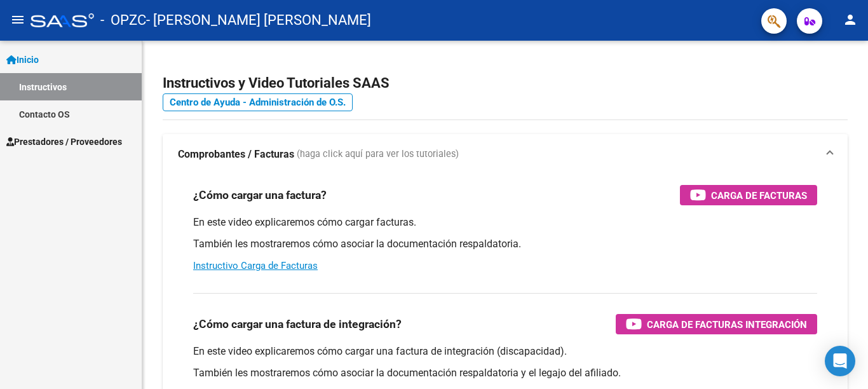 This screenshot has height=389, width=868. What do you see at coordinates (124, 20) in the screenshot?
I see `span: - OPZC` at bounding box center [124, 20].